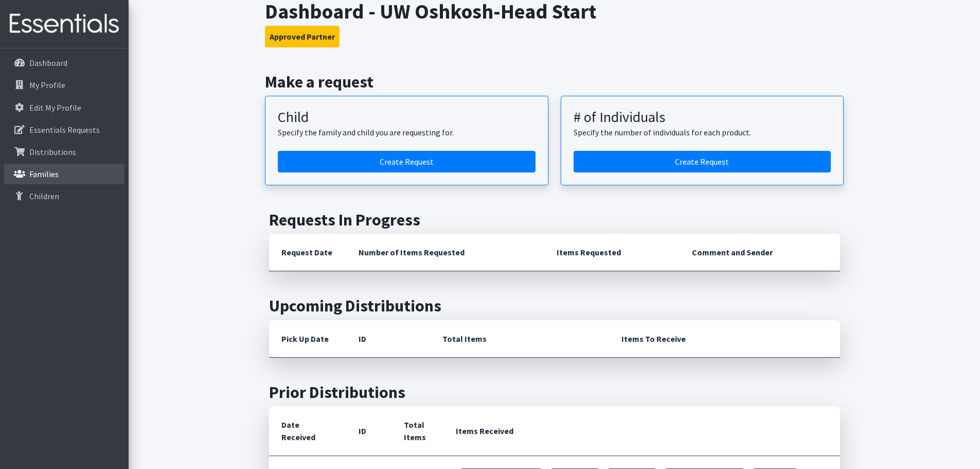 The width and height of the screenshot is (980, 469). What do you see at coordinates (65, 108) in the screenshot?
I see `a: Edit My Profile` at bounding box center [65, 108].